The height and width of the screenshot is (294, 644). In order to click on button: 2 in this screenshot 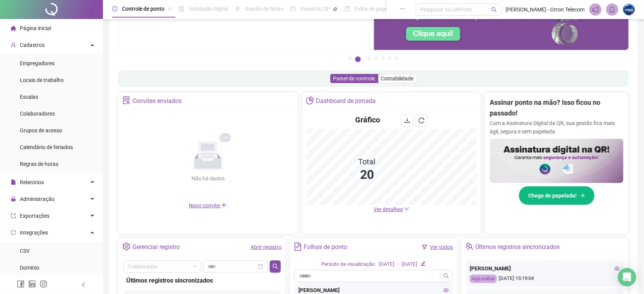, I will do `click(358, 59)`.